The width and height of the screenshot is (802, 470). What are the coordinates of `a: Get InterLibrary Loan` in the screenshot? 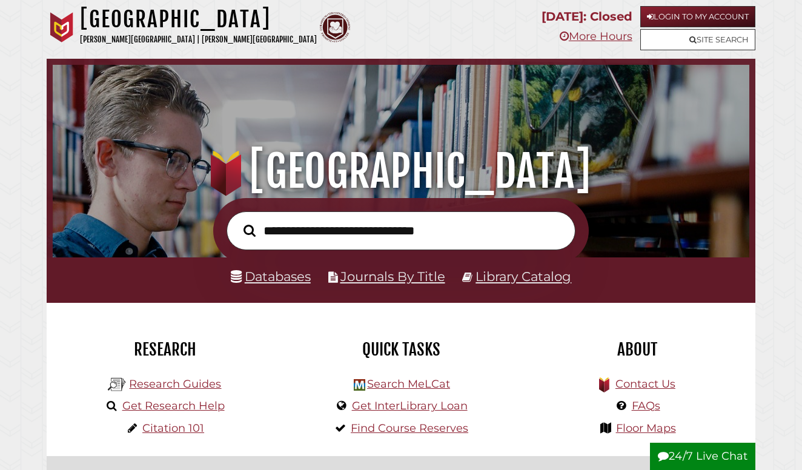 It's located at (410, 406).